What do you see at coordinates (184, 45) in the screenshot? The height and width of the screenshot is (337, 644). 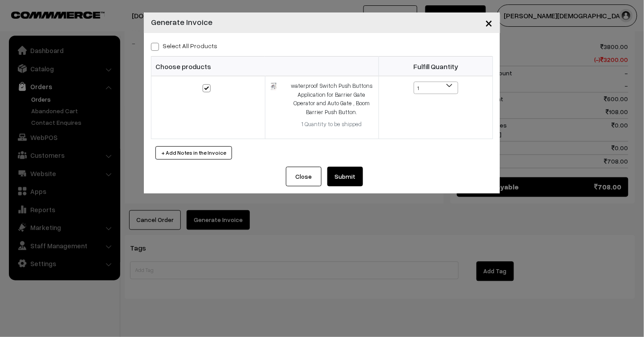 I see `label: Select all Products` at bounding box center [184, 45].